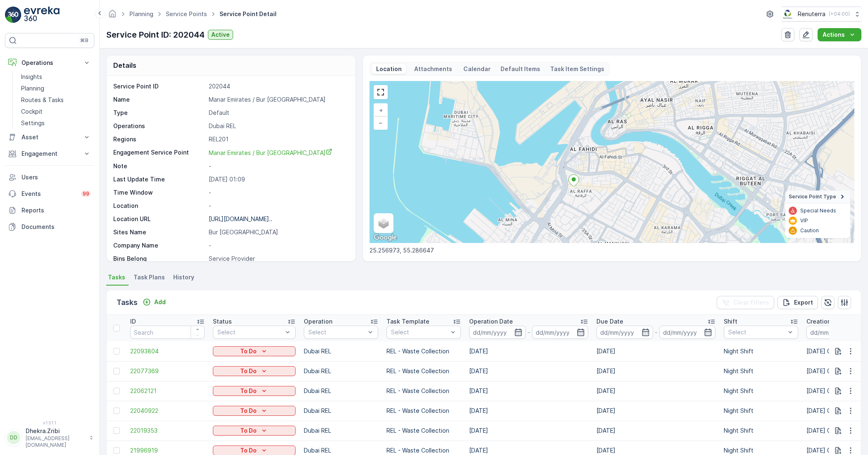 This screenshot has height=455, width=868. Describe the element at coordinates (220, 35) in the screenshot. I see `p: Active` at that location.